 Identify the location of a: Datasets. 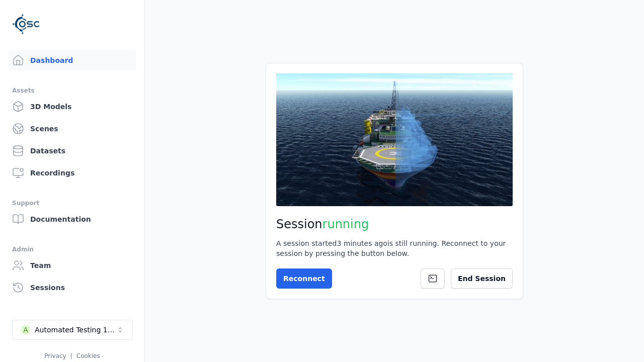
(72, 151).